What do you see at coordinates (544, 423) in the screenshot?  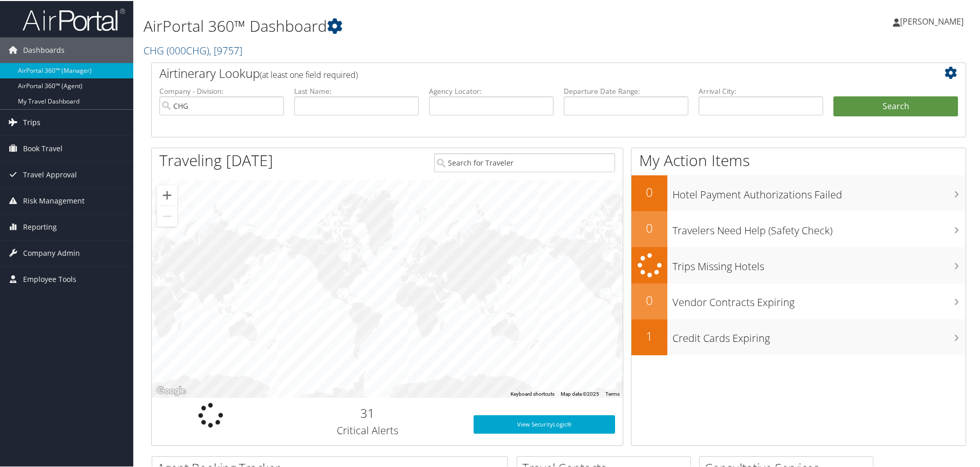 I see `a: View SecurityLogic®` at bounding box center [544, 423].